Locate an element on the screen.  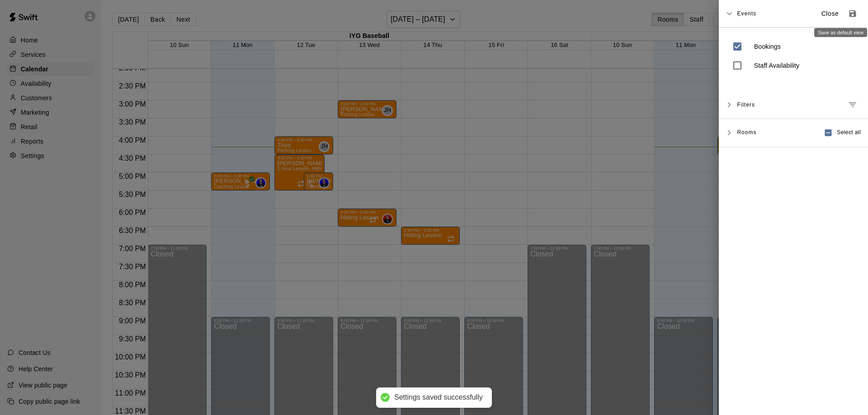
span: Filters is located at coordinates (746, 105).